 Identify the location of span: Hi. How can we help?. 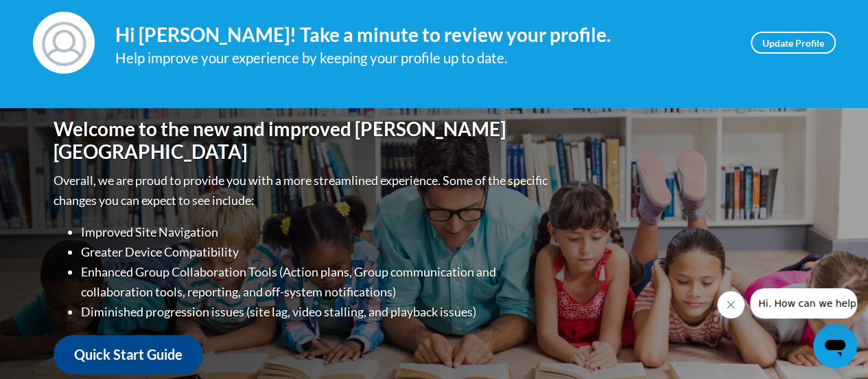
(60, 15).